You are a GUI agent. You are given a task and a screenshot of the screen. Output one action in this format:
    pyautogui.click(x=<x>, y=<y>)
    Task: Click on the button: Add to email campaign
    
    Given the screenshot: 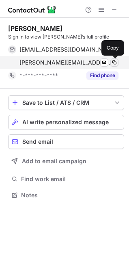 What is the action you would take?
    pyautogui.click(x=66, y=161)
    